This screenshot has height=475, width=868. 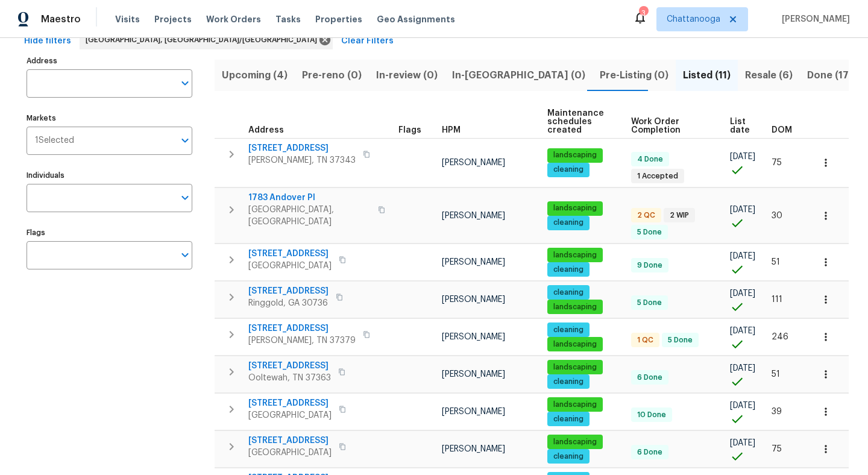 I want to click on span: 2 WIP, so click(x=679, y=215).